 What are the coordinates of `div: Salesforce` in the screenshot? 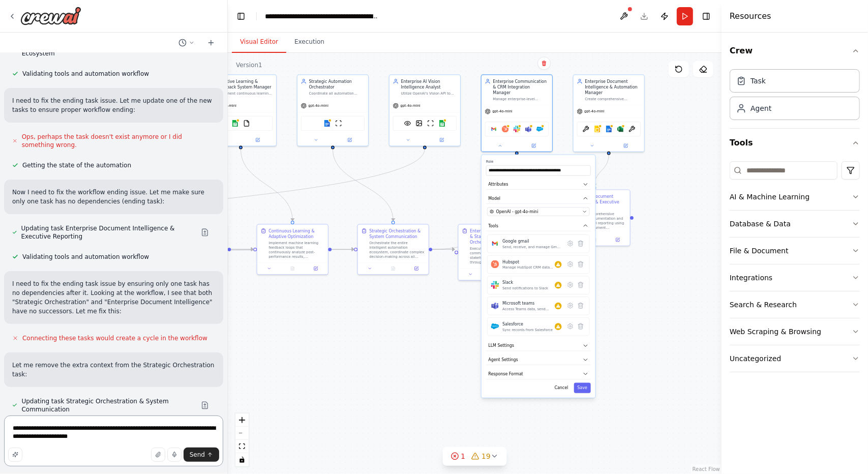 It's located at (527, 323).